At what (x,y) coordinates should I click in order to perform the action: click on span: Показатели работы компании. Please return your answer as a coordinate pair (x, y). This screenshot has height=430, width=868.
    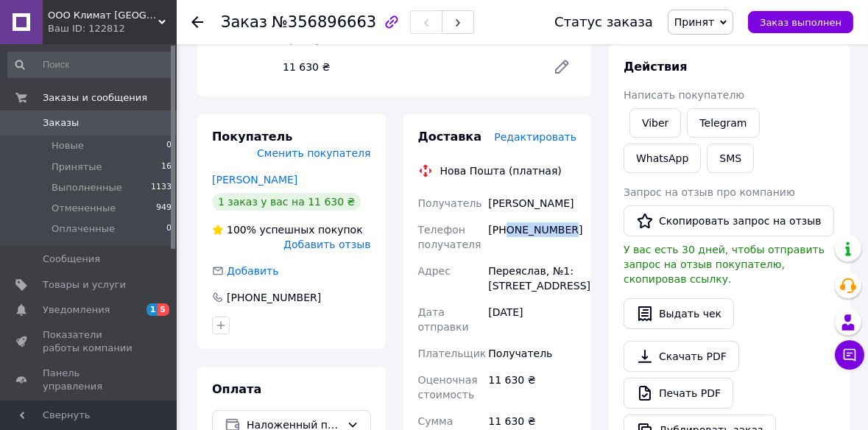
    Looking at the image, I should click on (89, 342).